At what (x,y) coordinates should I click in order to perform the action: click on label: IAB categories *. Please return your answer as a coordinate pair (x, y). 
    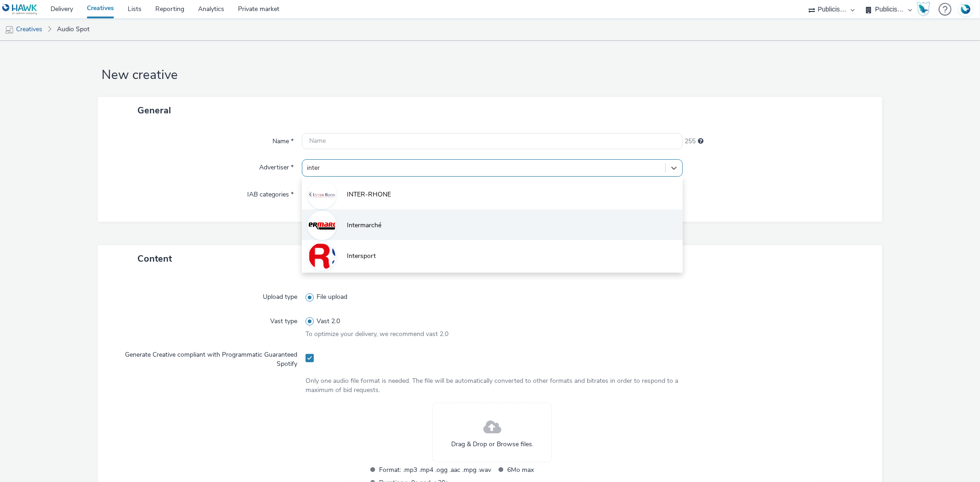
    Looking at the image, I should click on (270, 193).